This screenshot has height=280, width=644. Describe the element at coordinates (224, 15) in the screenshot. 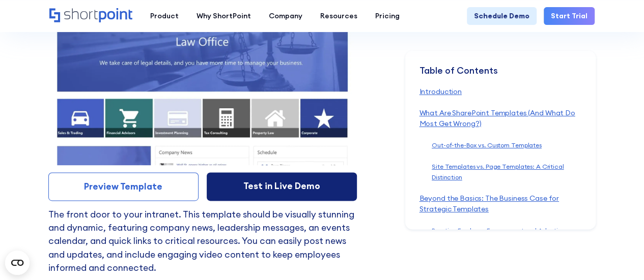

I see `div: Why ShortPoint` at that location.